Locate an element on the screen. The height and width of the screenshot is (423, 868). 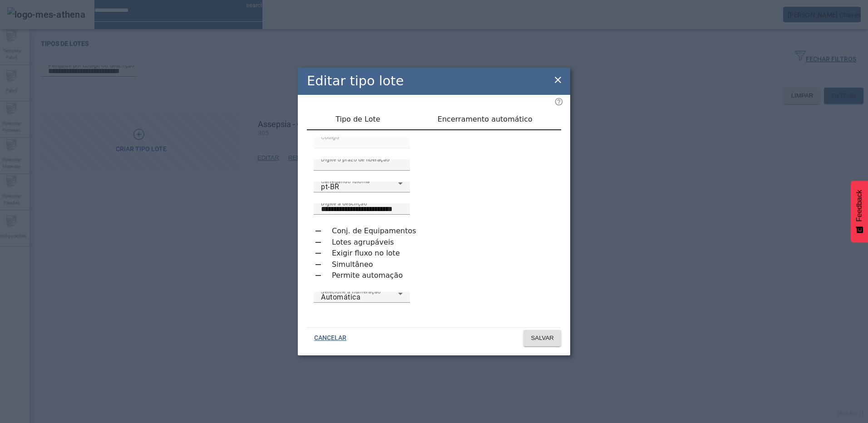
mat-label: Digite o prazo de liberação is located at coordinates (355, 159).